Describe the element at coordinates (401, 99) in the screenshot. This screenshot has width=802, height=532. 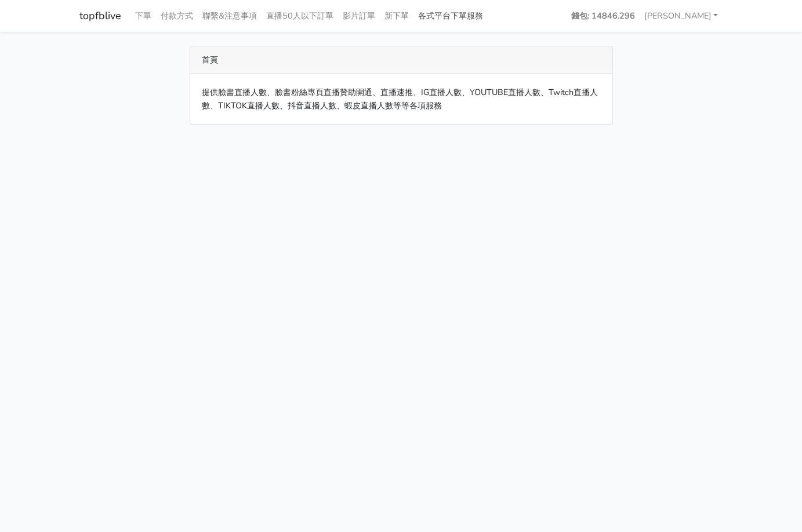
I see `div: 提供臉書直播人數、臉書粉絲專頁直播贊助開通、直播速推、IG直播人數、YOUTUBE直播人數、Twitch直播人數、TIKTOK直播人數、抖音直播人數、蝦皮直播人數等等各項服務` at that location.